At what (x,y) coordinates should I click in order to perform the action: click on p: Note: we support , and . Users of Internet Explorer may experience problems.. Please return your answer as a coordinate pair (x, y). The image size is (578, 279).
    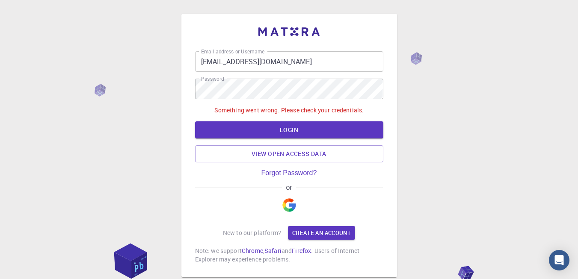
    Looking at the image, I should click on (289, 255).